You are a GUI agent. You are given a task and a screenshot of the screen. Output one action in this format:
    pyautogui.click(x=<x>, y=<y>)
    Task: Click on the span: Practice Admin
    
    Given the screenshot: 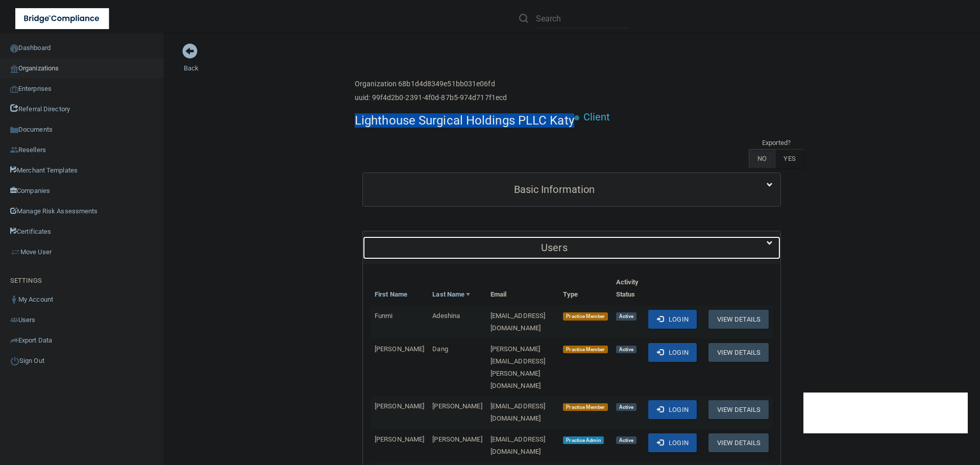 What is the action you would take?
    pyautogui.click(x=583, y=441)
    